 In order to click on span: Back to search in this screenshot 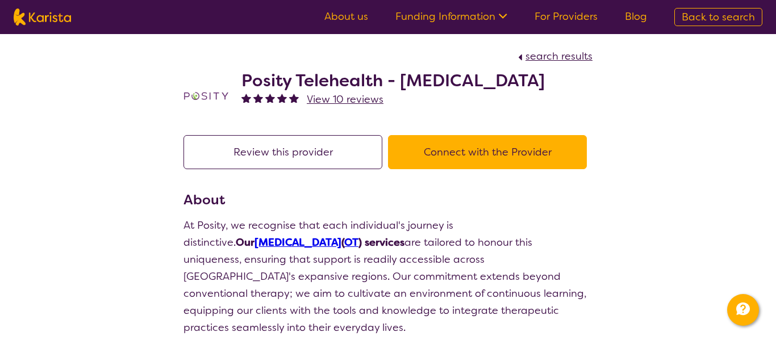, I will do `click(718, 17)`.